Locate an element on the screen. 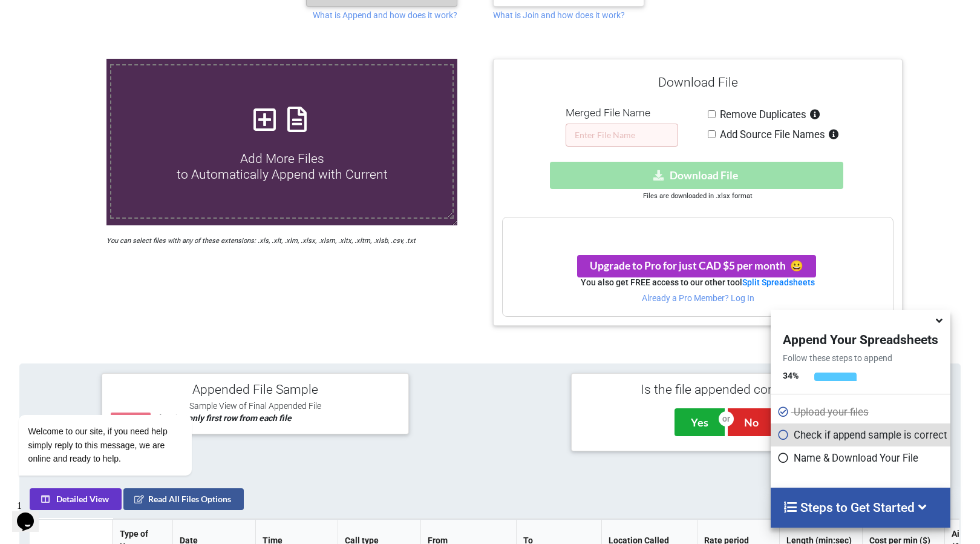  h6: You also get FREE access to our other tool is located at coordinates (698, 282).